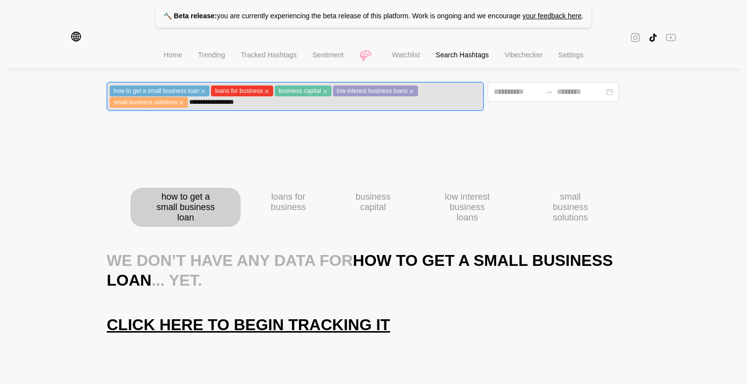 This screenshot has height=384, width=747. Describe the element at coordinates (373, 207) in the screenshot. I see `div: business capital` at that location.